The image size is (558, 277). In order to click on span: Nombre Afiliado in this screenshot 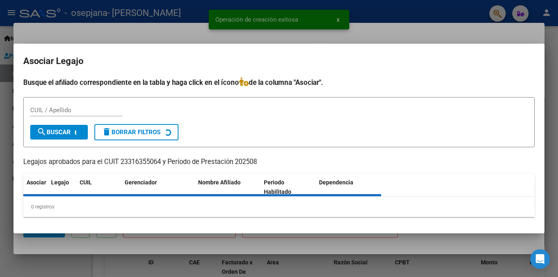, I will do `click(219, 183)`.